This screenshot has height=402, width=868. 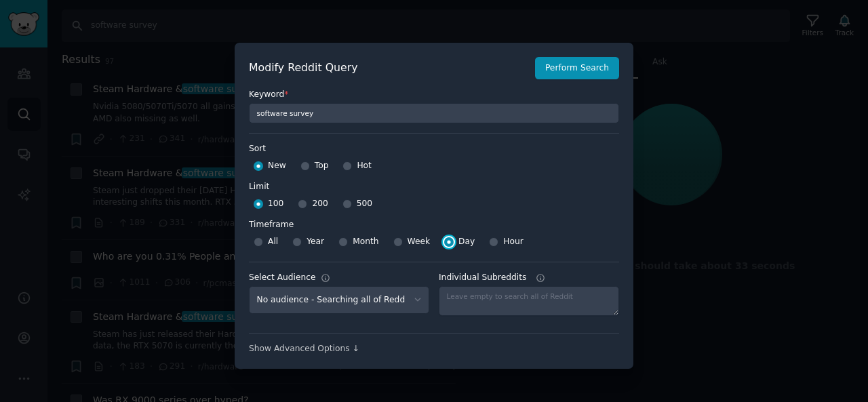 What do you see at coordinates (419, 242) in the screenshot?
I see `span: Week` at bounding box center [419, 242].